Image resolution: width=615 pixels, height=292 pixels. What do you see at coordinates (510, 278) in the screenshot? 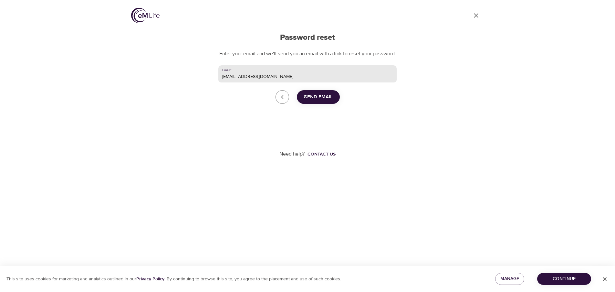
I see `span: Manage` at bounding box center [510, 278].